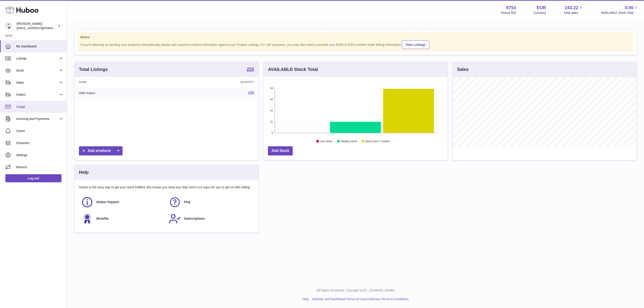  I want to click on div: If you're planning on sending your products internationally please add required customs informati..., so click(355, 44).